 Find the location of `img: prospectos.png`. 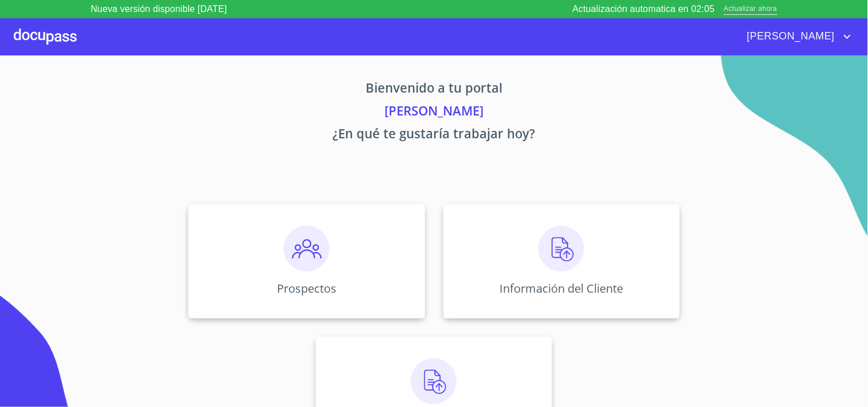

img: prospectos.png is located at coordinates (306, 248).